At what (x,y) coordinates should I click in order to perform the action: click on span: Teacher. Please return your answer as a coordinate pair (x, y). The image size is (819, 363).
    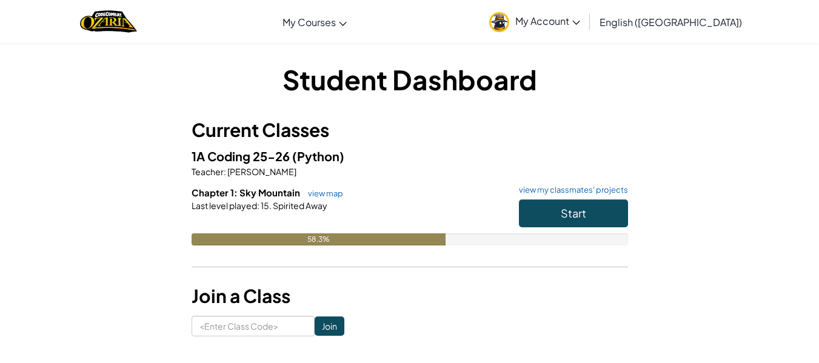
    Looking at the image, I should click on (207, 172).